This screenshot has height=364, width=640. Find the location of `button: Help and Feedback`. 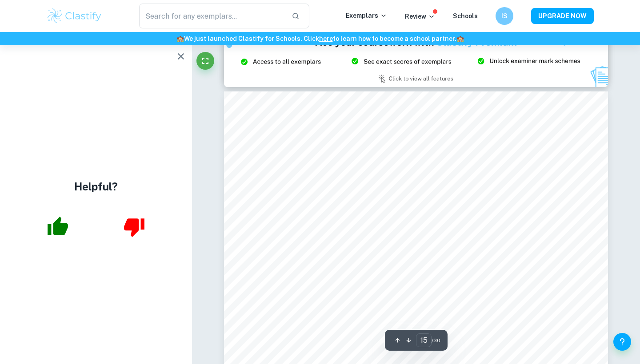

button: Help and Feedback is located at coordinates (622, 342).